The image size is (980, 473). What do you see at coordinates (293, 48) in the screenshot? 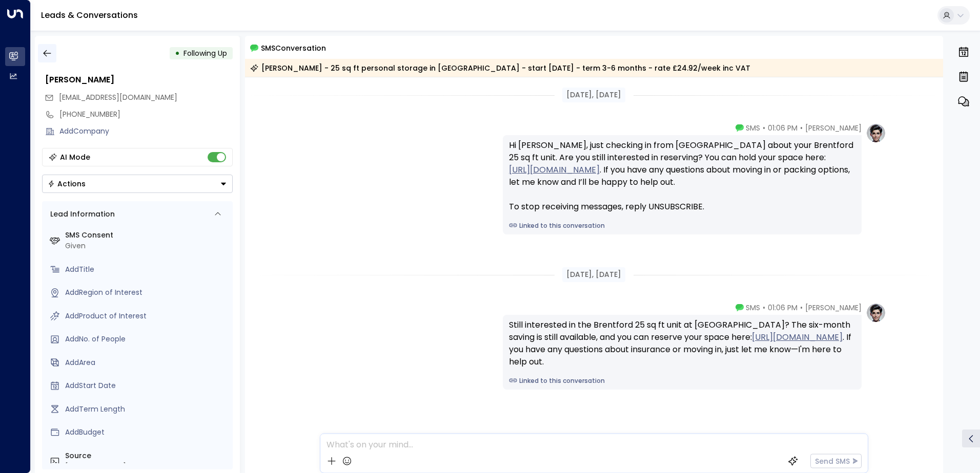
I see `span: SMS Conversation` at bounding box center [293, 48].